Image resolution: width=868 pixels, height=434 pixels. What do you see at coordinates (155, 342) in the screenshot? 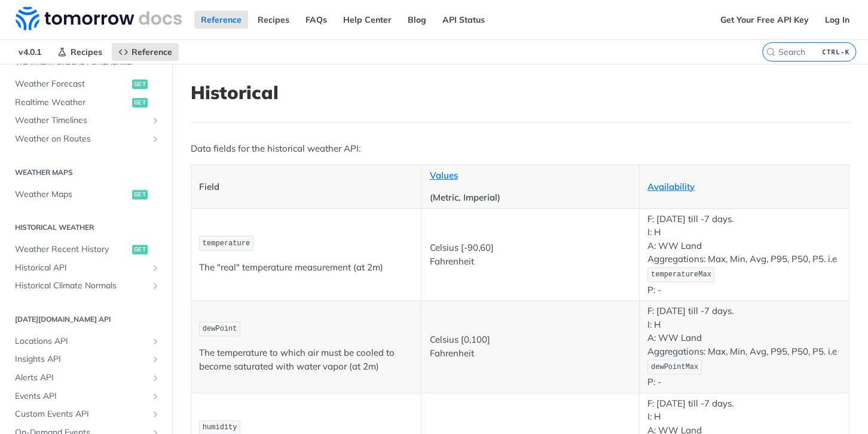
I see `button: Show subpages for Locations API` at bounding box center [155, 342].